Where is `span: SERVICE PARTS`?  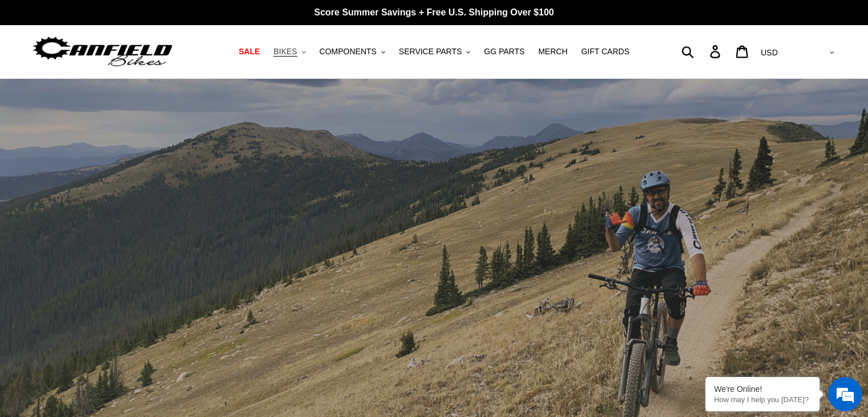 span: SERVICE PARTS is located at coordinates (430, 51).